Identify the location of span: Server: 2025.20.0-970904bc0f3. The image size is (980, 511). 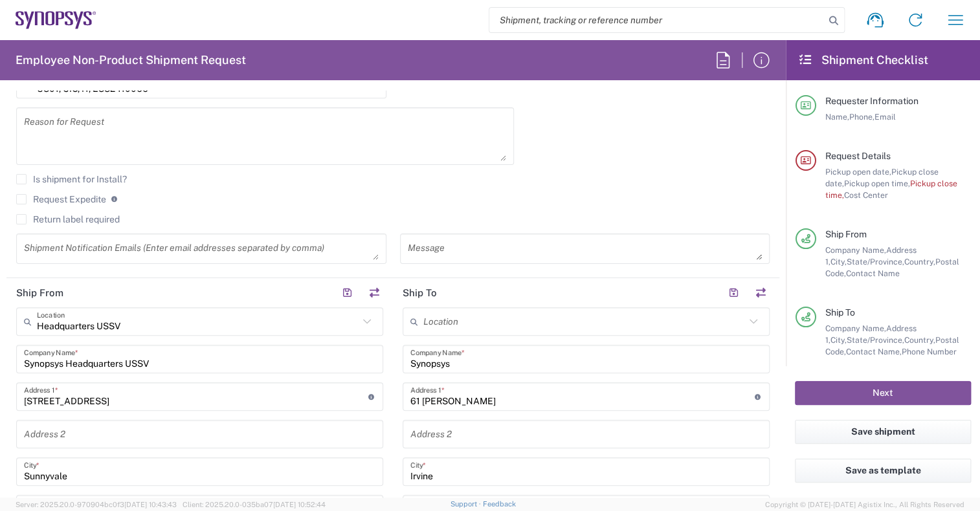
(96, 505).